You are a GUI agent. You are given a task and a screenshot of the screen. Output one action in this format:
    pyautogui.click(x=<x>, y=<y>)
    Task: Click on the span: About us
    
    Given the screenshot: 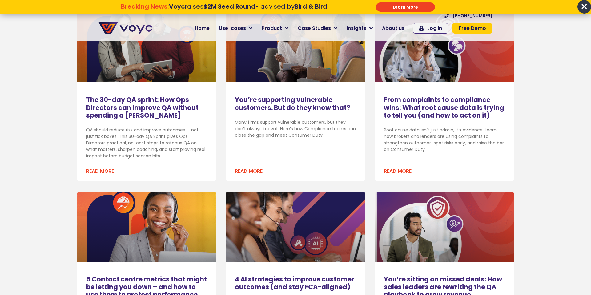 What is the action you would take?
    pyautogui.click(x=393, y=28)
    